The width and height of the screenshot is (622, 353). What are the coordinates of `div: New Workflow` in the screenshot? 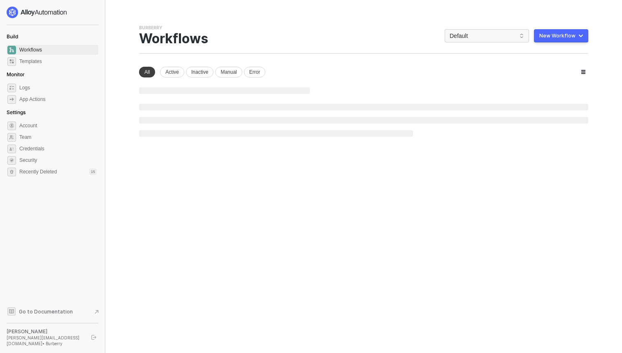 It's located at (558, 36).